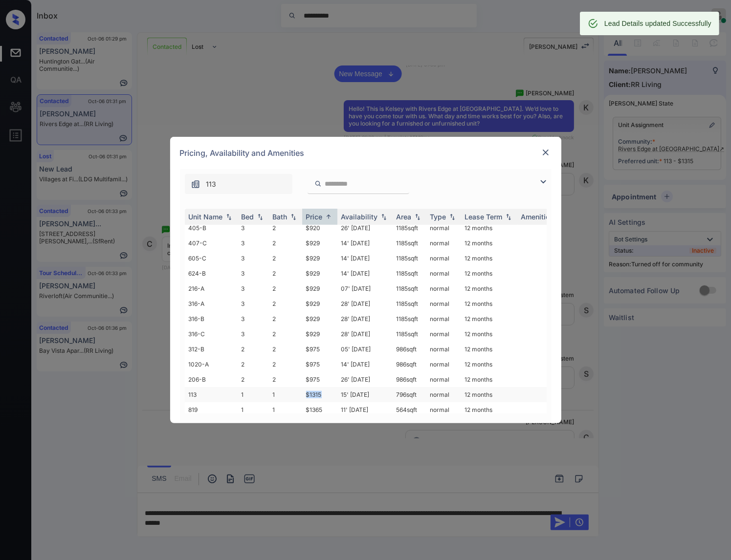 This screenshot has width=731, height=560. Describe the element at coordinates (212, 243) in the screenshot. I see `td: 407-C` at that location.